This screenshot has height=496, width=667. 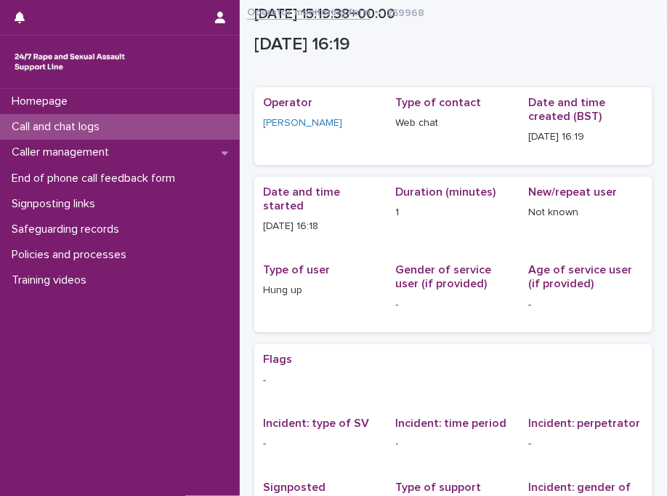 What do you see at coordinates (451, 423) in the screenshot?
I see `span: Incident: time period` at bounding box center [451, 423].